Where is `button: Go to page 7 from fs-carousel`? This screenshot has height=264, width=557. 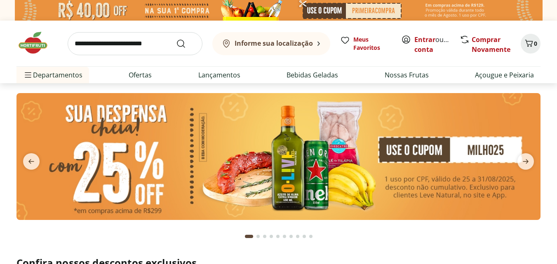
button: Go to page 7 from fs-carousel is located at coordinates (291, 237).